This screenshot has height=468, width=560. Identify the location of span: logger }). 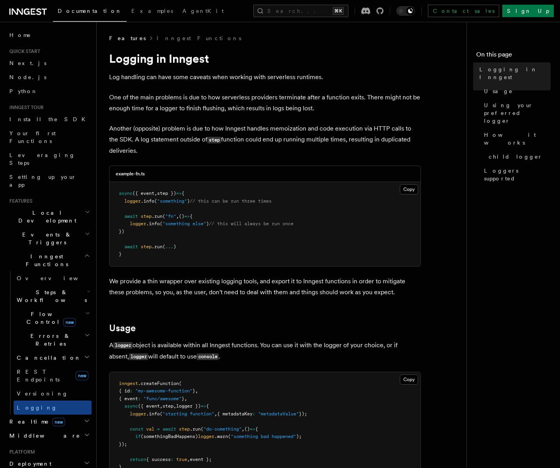
(188, 406).